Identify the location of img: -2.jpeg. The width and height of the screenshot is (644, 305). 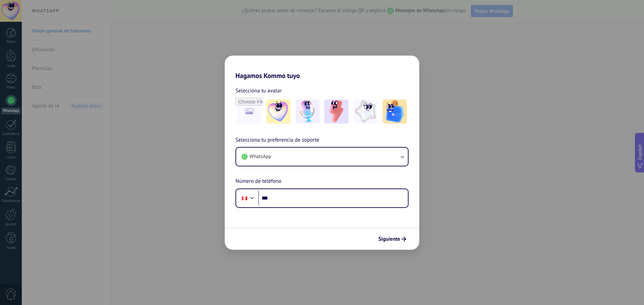
(307, 111).